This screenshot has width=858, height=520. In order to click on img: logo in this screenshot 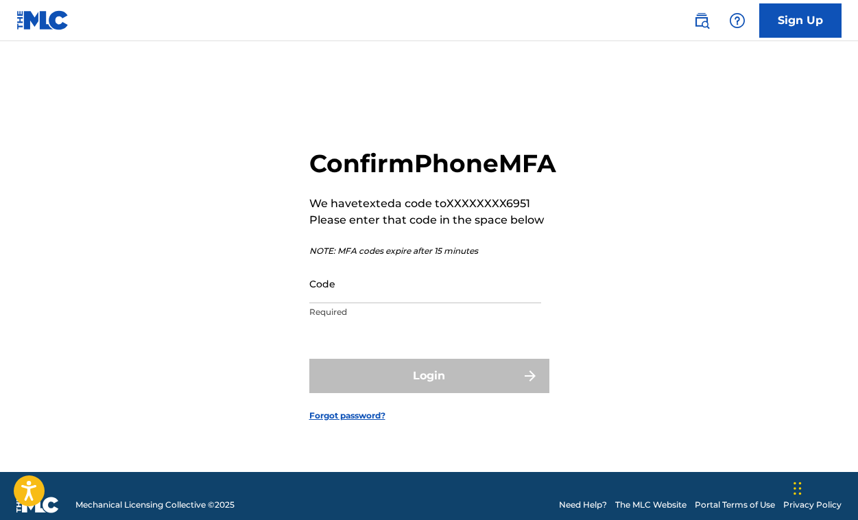, I will do `click(38, 505)`.